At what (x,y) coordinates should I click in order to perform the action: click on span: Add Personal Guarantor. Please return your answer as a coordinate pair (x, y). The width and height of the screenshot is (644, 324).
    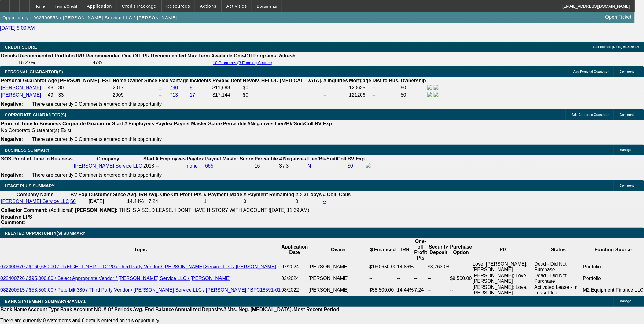
    Looking at the image, I should click on (591, 72).